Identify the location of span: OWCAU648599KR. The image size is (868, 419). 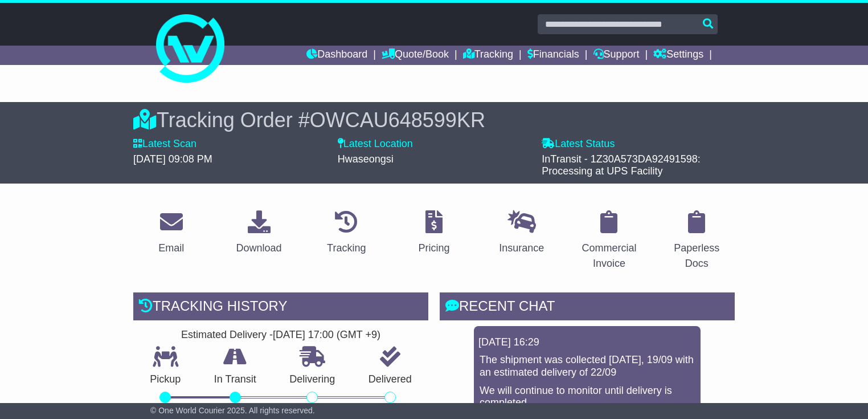
(398, 120).